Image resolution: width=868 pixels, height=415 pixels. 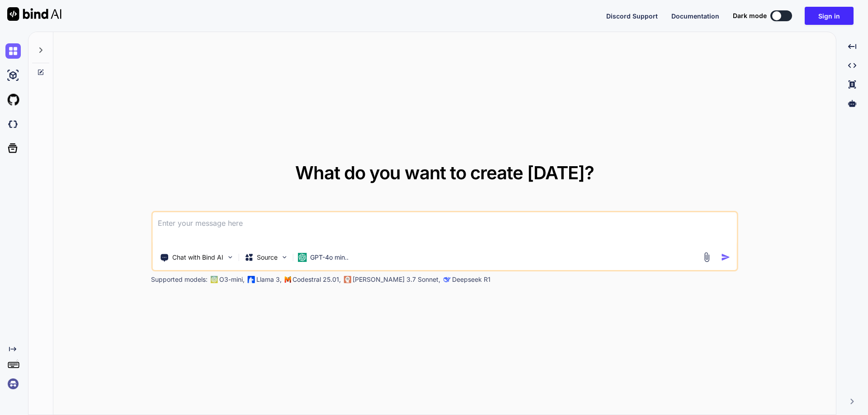 I want to click on img: attachment, so click(x=706, y=257).